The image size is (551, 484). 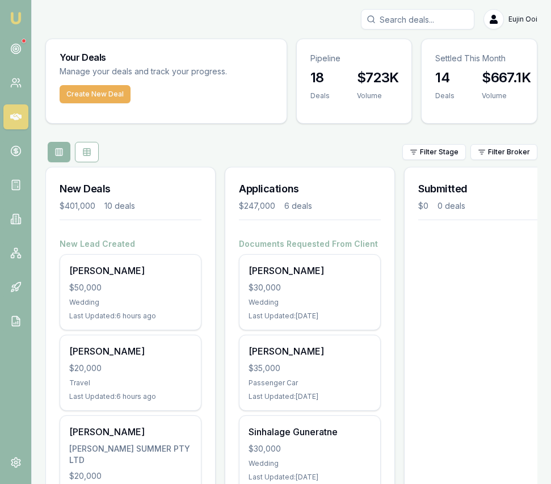 What do you see at coordinates (16, 18) in the screenshot?
I see `img: emu-icon-u.png` at bounding box center [16, 18].